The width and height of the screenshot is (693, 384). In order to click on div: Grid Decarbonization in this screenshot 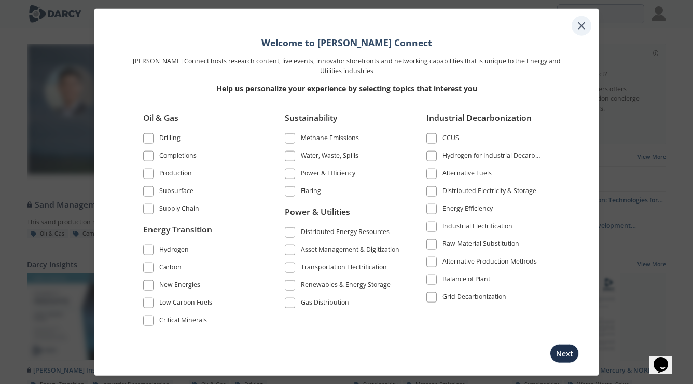, I will do `click(474, 298)`.